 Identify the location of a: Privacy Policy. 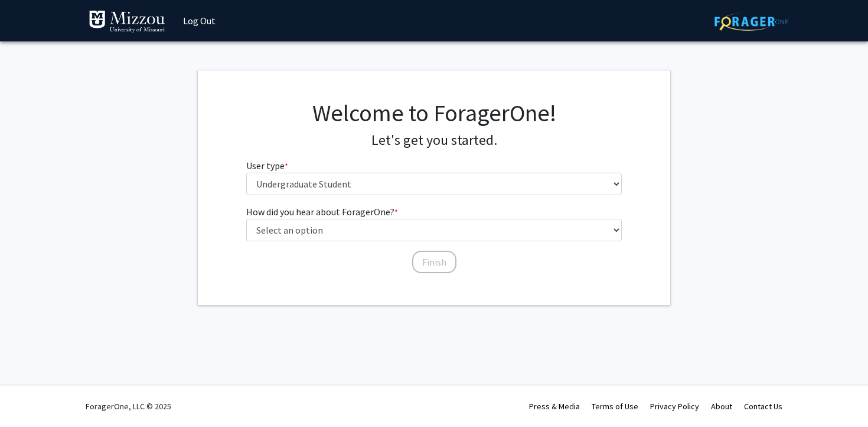
(675, 406).